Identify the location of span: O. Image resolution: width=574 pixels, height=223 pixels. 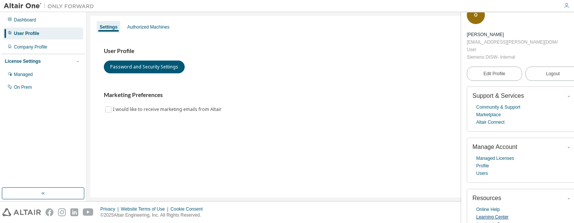
(475, 15).